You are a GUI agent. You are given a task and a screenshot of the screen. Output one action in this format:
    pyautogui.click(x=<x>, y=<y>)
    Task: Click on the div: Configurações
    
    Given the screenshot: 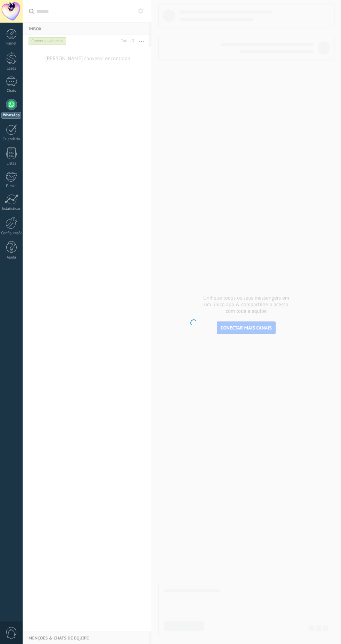 What is the action you would take?
    pyautogui.click(x=11, y=233)
    